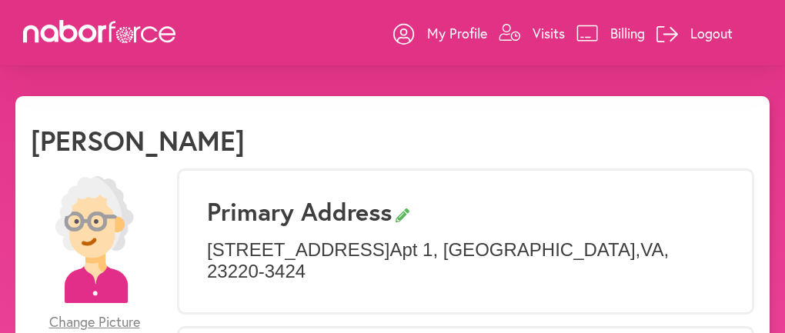  I want to click on p: Billing, so click(627, 33).